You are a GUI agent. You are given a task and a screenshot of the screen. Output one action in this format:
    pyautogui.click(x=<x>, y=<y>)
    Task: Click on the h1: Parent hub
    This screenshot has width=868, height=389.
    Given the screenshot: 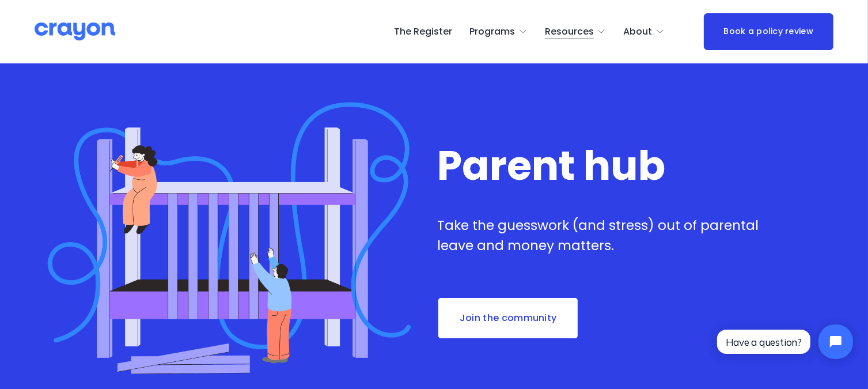 What is the action you would take?
    pyautogui.click(x=601, y=166)
    